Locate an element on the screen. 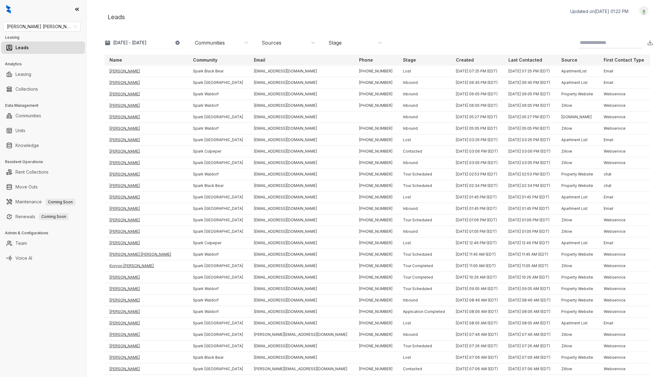  div: Stage is located at coordinates (335, 43).